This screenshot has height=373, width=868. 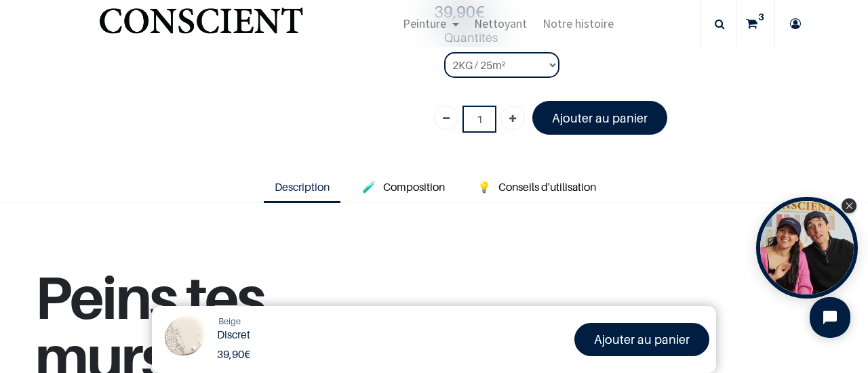 I want to click on span: Beige, so click(x=229, y=321).